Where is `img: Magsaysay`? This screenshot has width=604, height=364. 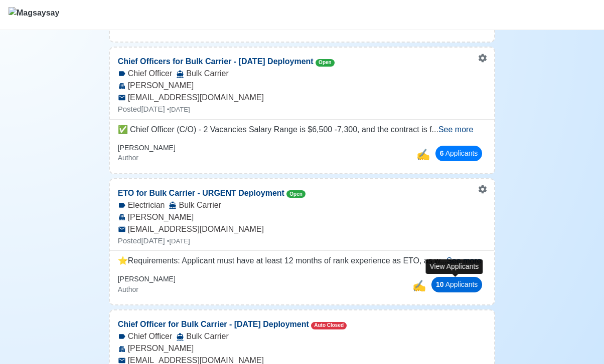
img: Magsaysay is located at coordinates (33, 16).